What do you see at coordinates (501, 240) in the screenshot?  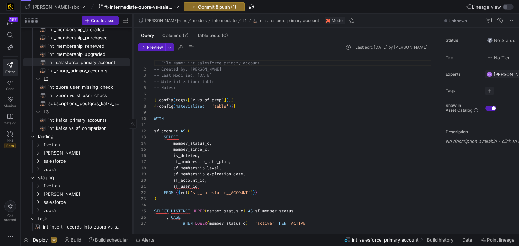 I see `span: Point lineage` at bounding box center [501, 240].